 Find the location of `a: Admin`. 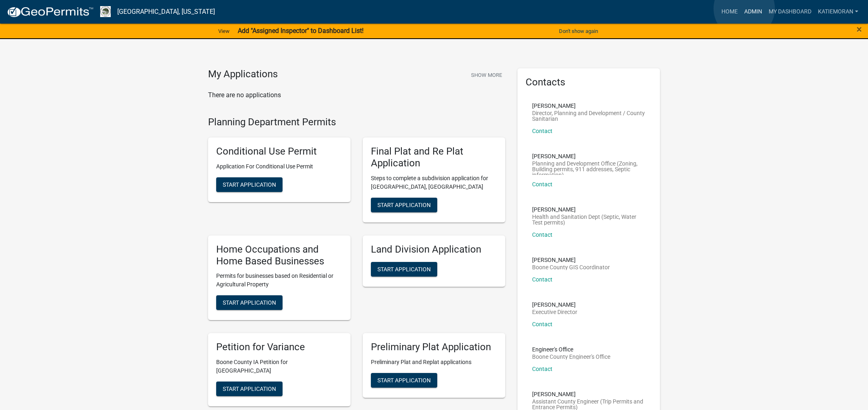

a: Admin is located at coordinates (753, 12).